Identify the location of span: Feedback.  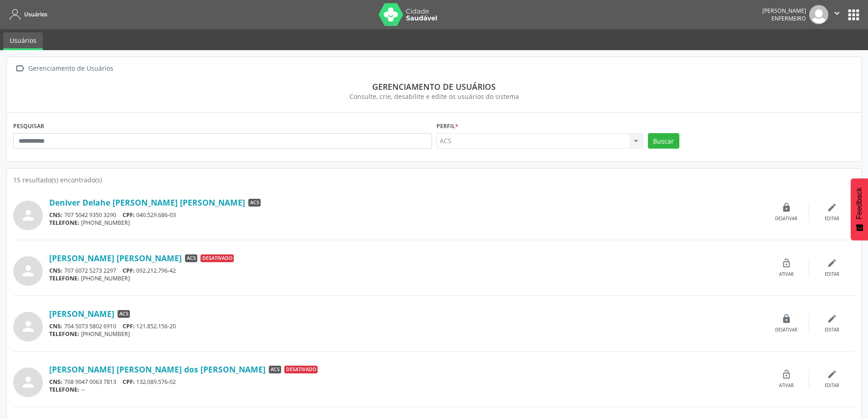
(859, 203).